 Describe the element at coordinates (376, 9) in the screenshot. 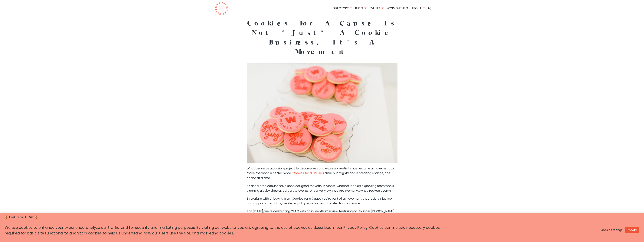

I see `li: Events` at that location.